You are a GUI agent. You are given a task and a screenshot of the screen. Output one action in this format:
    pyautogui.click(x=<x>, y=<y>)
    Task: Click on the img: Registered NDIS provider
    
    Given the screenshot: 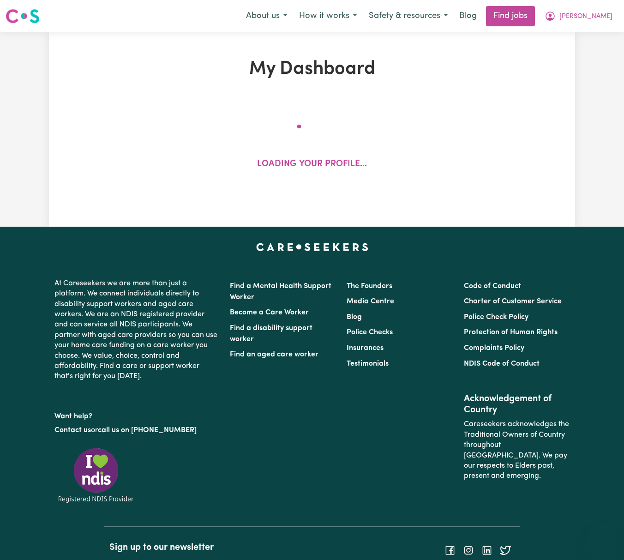 What is the action you would take?
    pyautogui.click(x=96, y=475)
    